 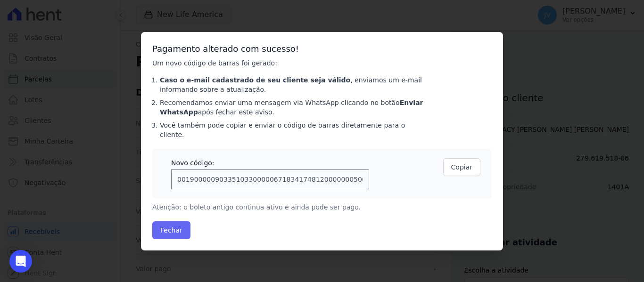 What do you see at coordinates (288, 207) in the screenshot?
I see `p: Atenção: o boleto antigo continua ativo e ainda pode ser pago.` at bounding box center [288, 207].